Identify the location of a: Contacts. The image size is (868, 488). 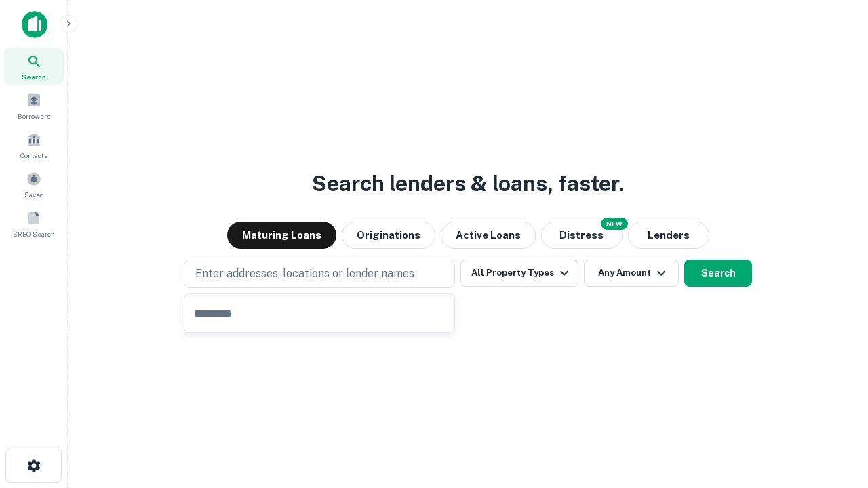
(34, 145).